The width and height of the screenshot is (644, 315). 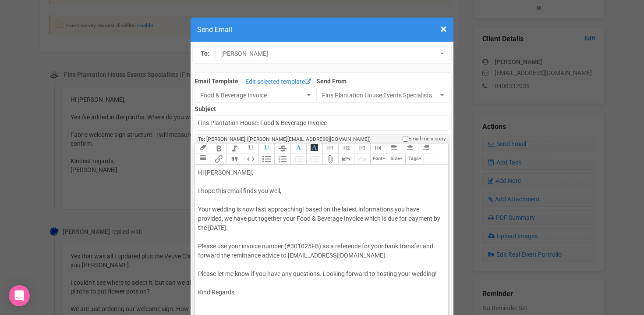 I want to click on button: Code, so click(x=251, y=159).